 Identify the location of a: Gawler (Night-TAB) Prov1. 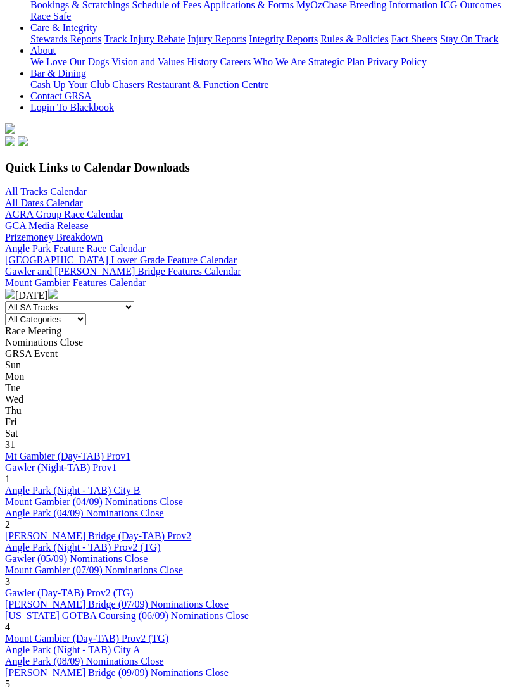
(61, 467).